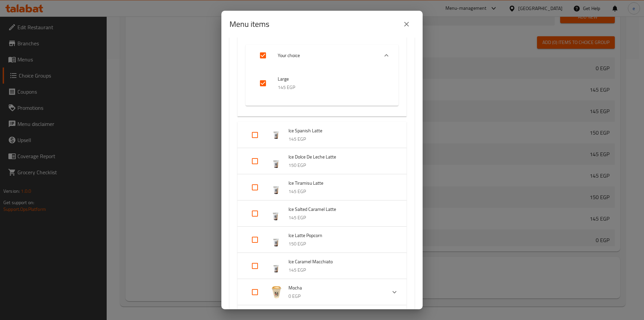 The height and width of the screenshot is (320, 644). Describe the element at coordinates (341, 157) in the screenshot. I see `span: Ice Dolce De Leche Latte` at that location.